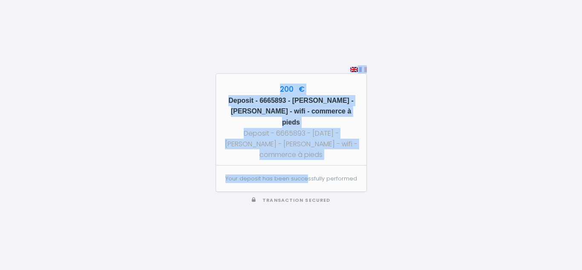 This screenshot has width=582, height=270. I want to click on img: en.png, so click(354, 69).